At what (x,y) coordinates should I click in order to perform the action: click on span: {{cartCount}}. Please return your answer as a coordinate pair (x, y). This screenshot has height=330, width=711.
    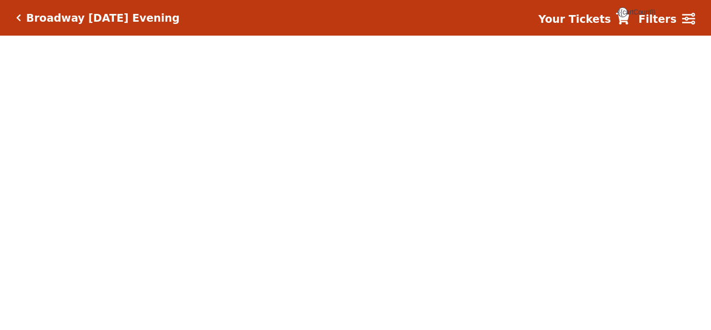
    Looking at the image, I should click on (623, 12).